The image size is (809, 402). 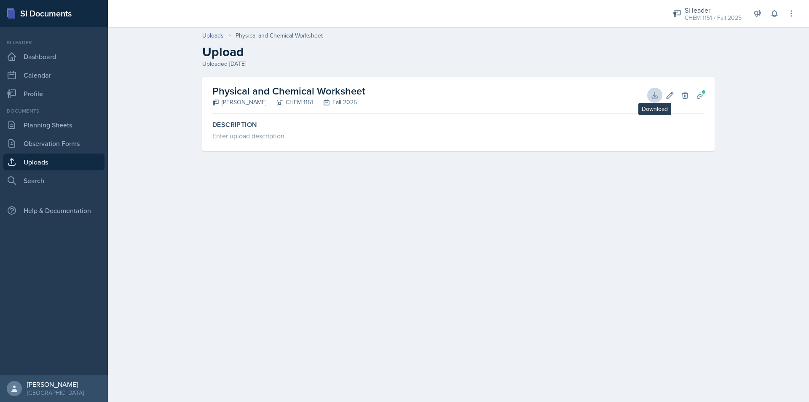 I want to click on div: CHEM 1151, so click(x=290, y=102).